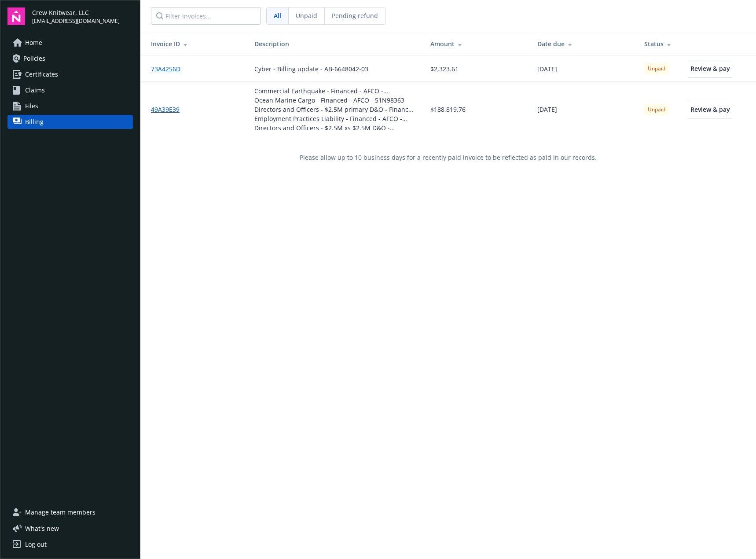 This screenshot has width=756, height=559. I want to click on div: Please allow up to 10 business days for a recently paid invoice to be reflected as paid in our re..., so click(448, 157).